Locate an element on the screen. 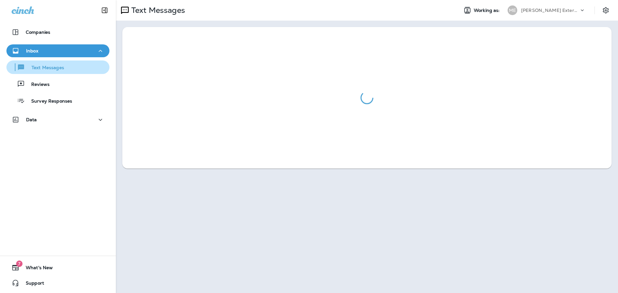 The height and width of the screenshot is (293, 618). p: Inbox is located at coordinates (32, 51).